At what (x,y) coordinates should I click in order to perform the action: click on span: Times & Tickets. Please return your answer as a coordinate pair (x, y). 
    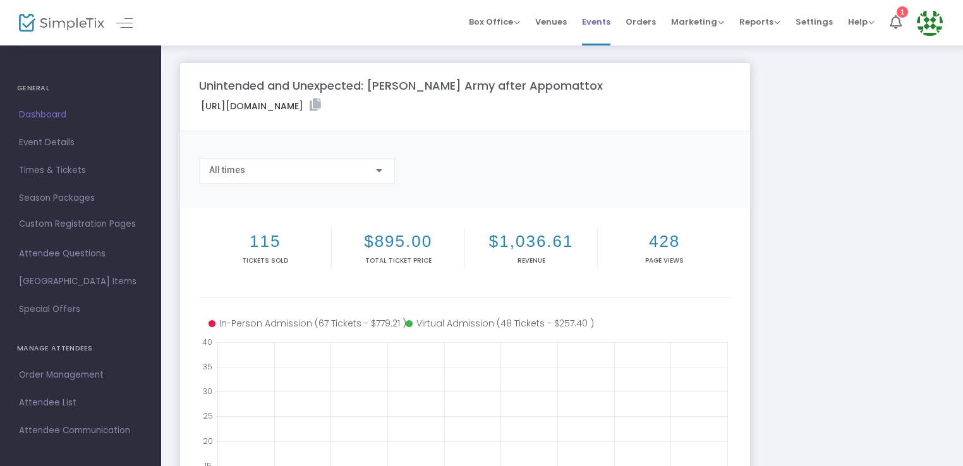
    Looking at the image, I should click on (80, 171).